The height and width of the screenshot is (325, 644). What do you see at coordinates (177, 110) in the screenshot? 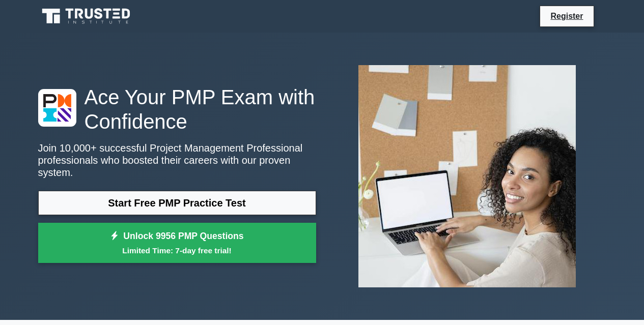
I see `h1: Ace Your PMP Exam with Confidence` at bounding box center [177, 110].